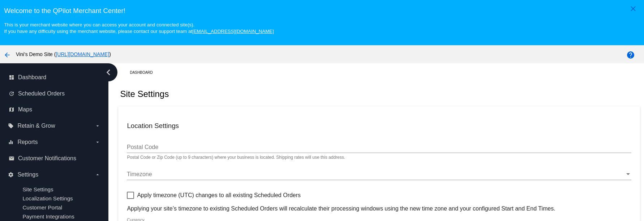 This screenshot has height=221, width=644. I want to click on i: local_offer, so click(11, 126).